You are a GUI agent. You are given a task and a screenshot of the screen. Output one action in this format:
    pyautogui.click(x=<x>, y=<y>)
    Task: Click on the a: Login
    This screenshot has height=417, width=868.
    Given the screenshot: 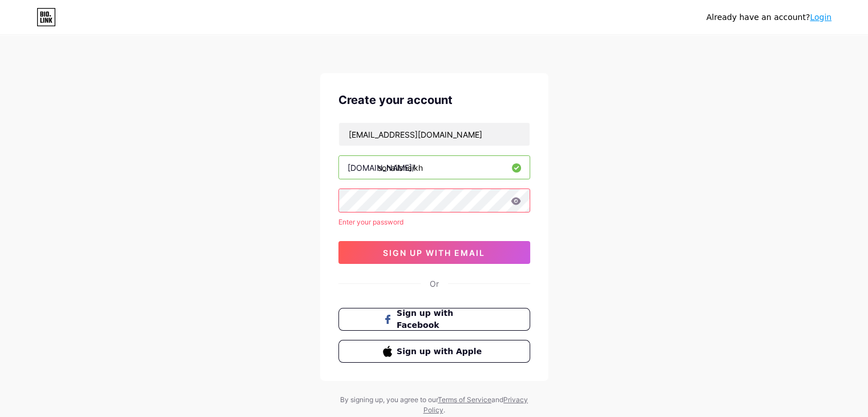 What is the action you would take?
    pyautogui.click(x=821, y=17)
    